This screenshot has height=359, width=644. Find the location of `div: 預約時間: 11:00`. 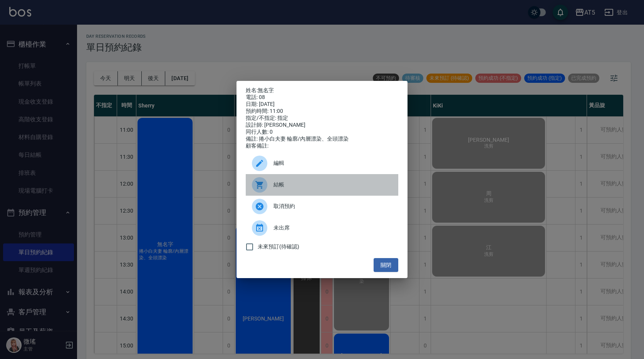

div: 預約時間: 11:00 is located at coordinates (322, 111).